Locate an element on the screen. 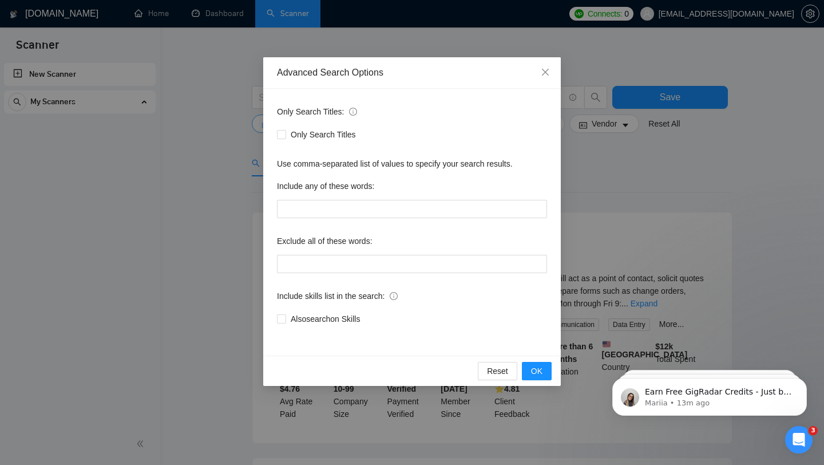  button: Close is located at coordinates (545, 73).